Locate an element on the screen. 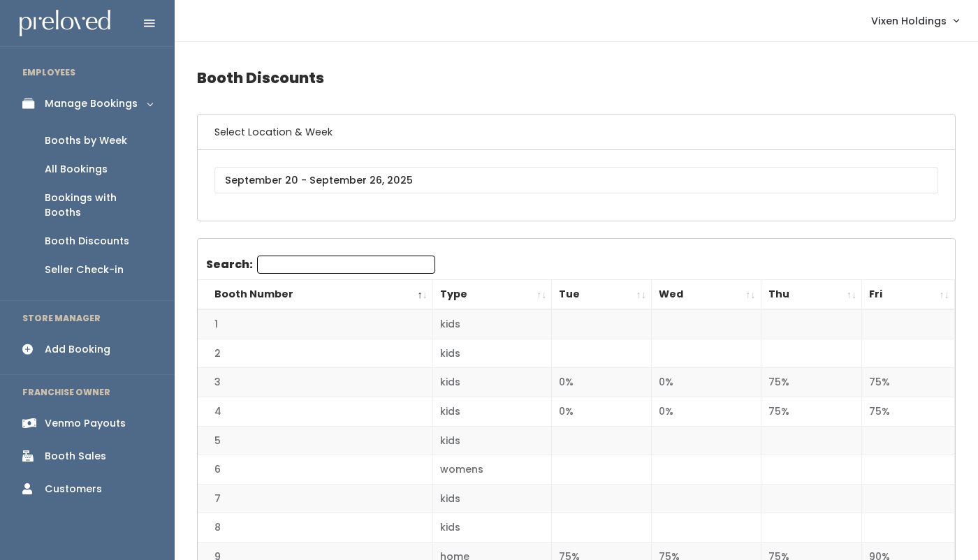  input: Search: is located at coordinates (346, 264).